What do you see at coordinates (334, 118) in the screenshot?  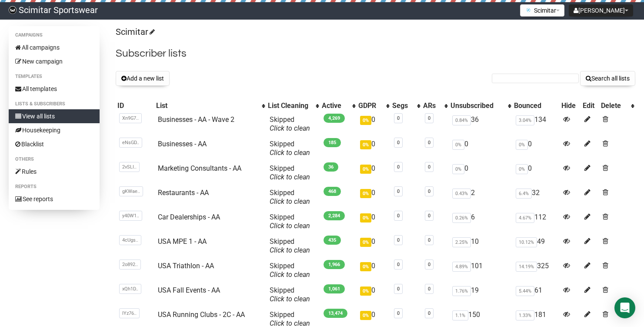 I see `span: 4,269` at bounding box center [334, 118].